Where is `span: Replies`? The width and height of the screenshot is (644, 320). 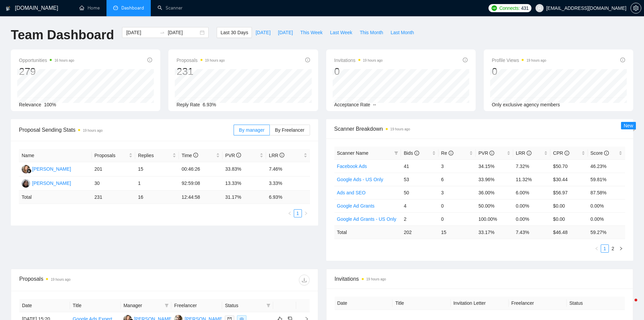
span: Replies is located at coordinates (155, 156).